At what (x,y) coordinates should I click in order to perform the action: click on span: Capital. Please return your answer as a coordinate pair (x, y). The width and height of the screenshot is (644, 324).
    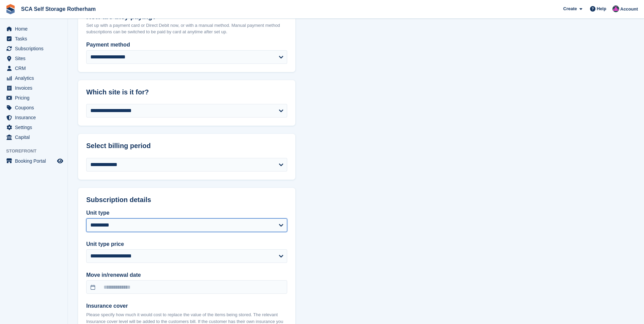
    Looking at the image, I should click on (35, 137).